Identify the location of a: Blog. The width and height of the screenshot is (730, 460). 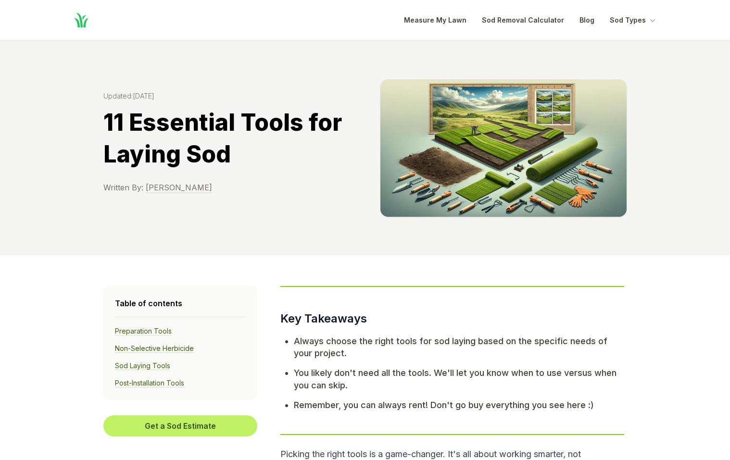
(587, 20).